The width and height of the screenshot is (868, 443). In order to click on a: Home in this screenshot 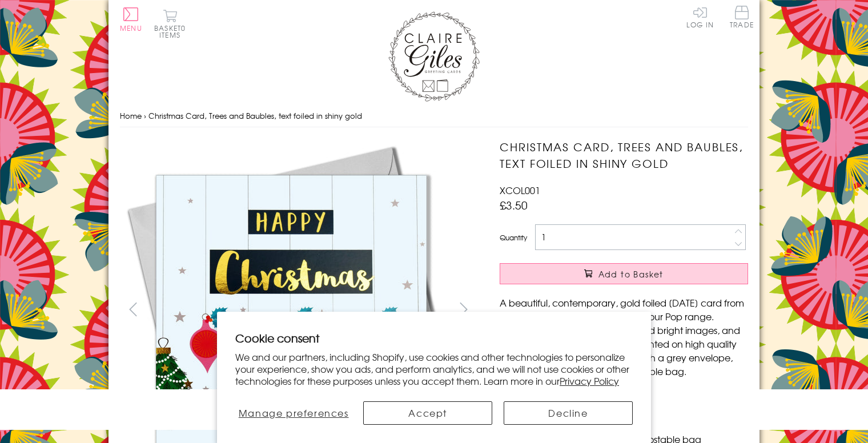, I will do `click(131, 115)`.